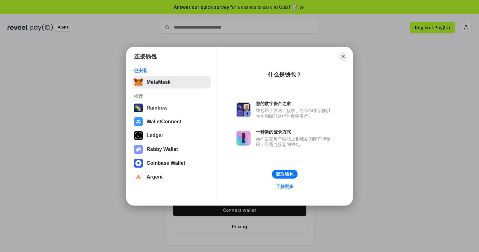  Describe the element at coordinates (171, 71) in the screenshot. I see `div: 已安装` at that location.